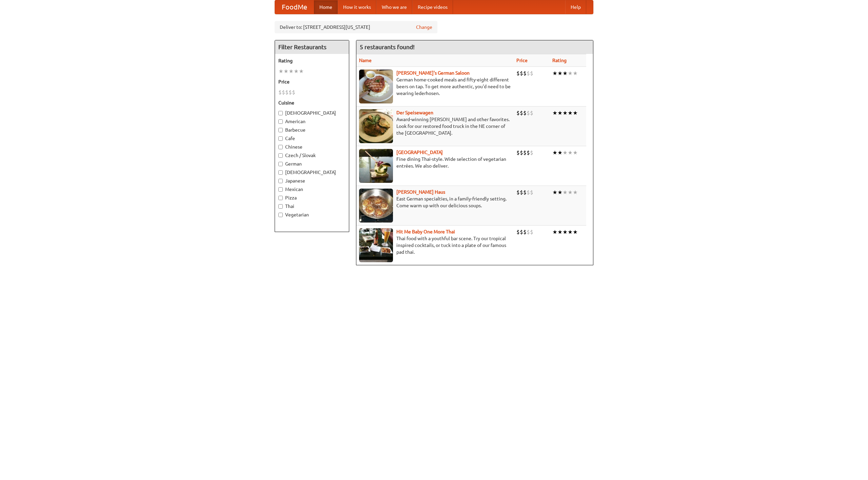 The image size is (868, 480). Describe the element at coordinates (414, 113) in the screenshot. I see `a: Der Speisewagen` at that location.